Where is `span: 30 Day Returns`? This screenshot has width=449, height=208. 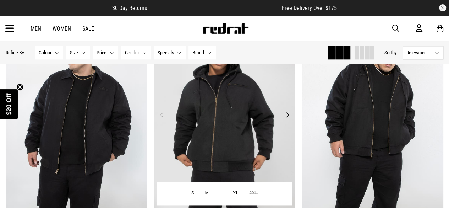
span: 30 Day Returns is located at coordinates (129, 8).